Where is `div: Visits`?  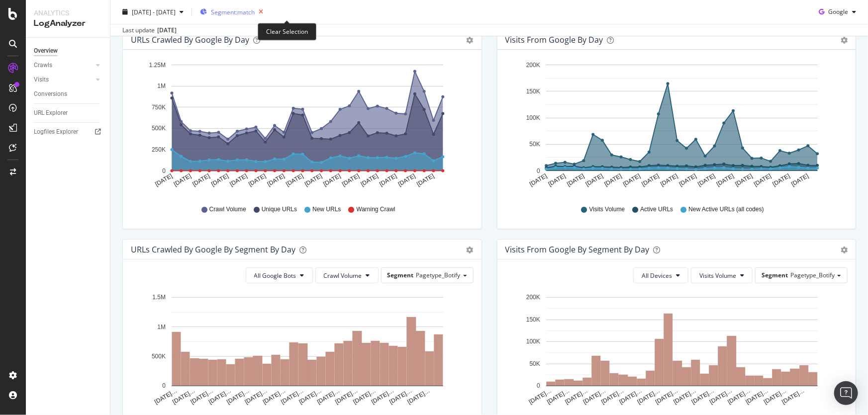
div: Visits is located at coordinates (41, 79).